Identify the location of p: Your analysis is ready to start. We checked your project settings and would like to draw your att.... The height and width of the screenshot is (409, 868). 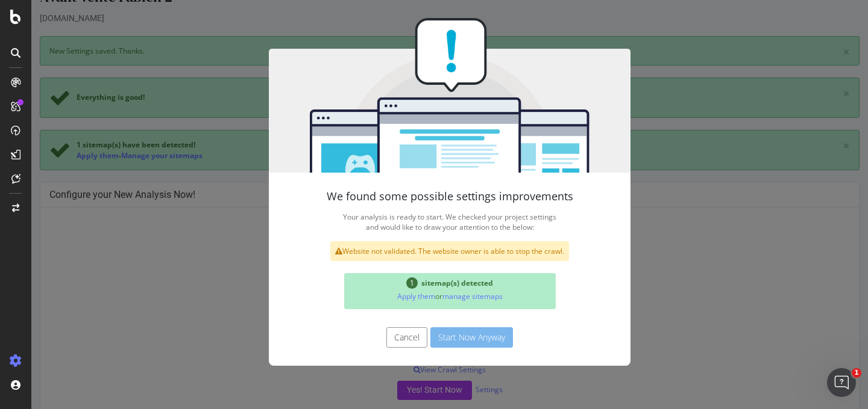
(418, 222).